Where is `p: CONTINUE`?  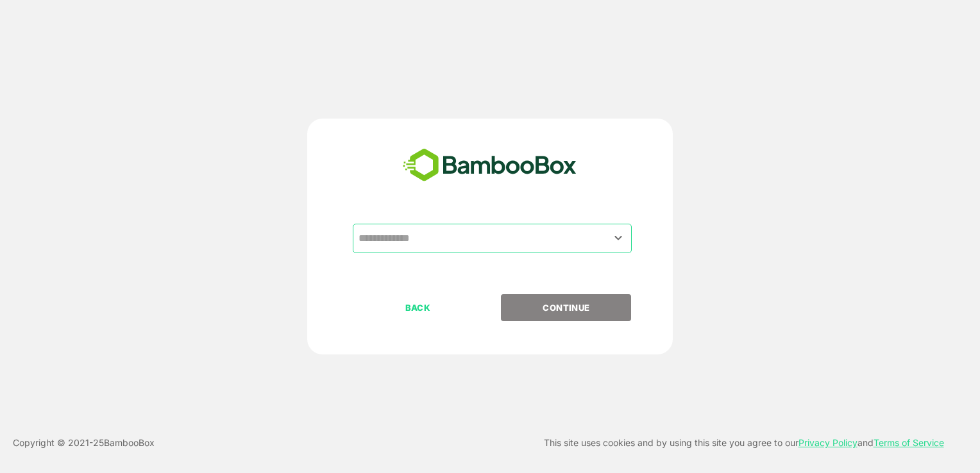 p: CONTINUE is located at coordinates (566, 307).